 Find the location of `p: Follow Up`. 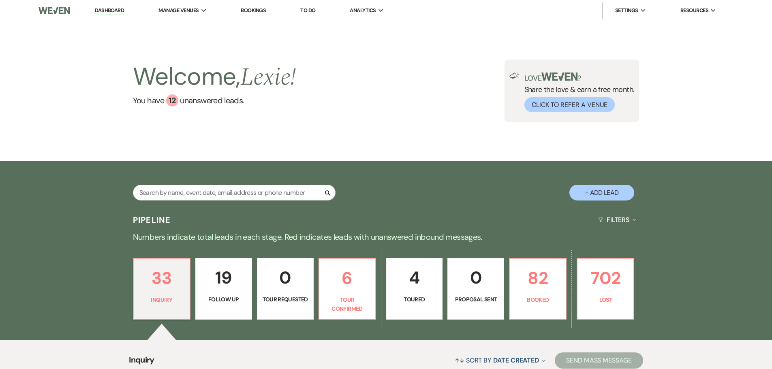

p: Follow Up is located at coordinates (224, 299).